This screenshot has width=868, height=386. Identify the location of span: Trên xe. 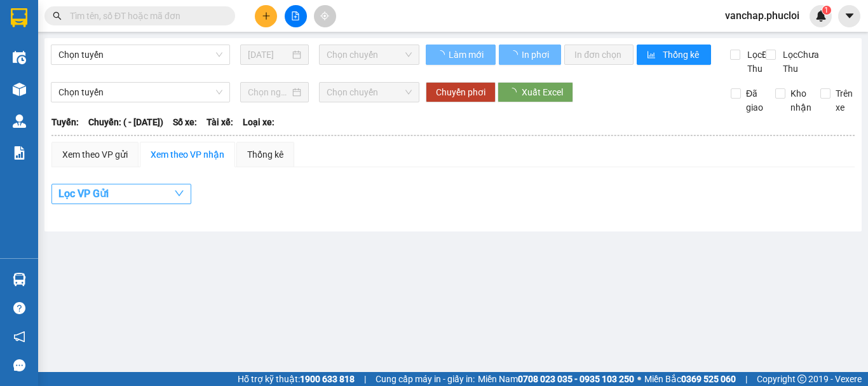
(844, 100).